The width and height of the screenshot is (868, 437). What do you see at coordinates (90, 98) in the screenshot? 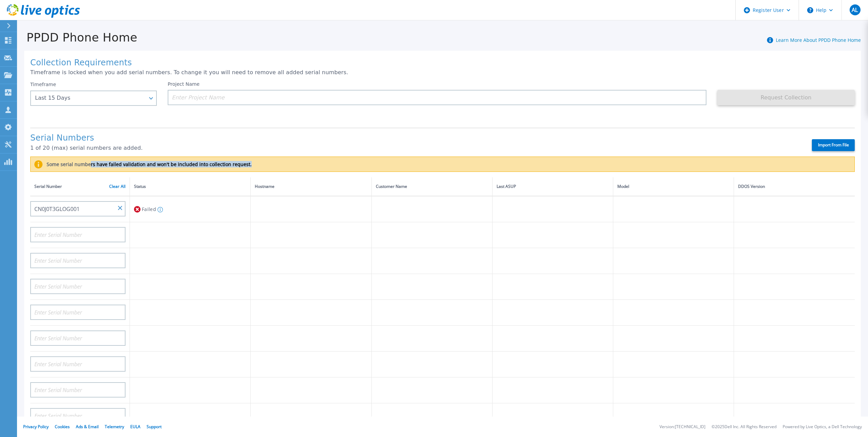
I see `div: Last 15 Days` at bounding box center [90, 98].